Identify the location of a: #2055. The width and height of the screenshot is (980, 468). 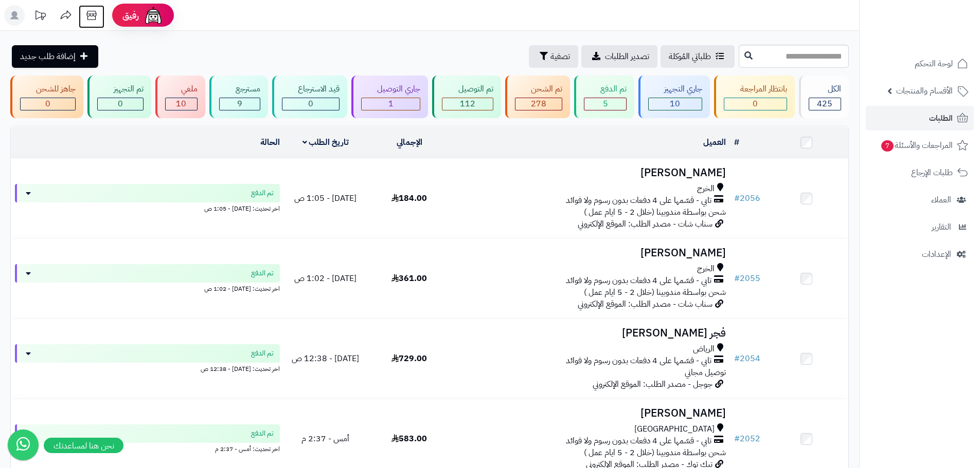
(747, 278).